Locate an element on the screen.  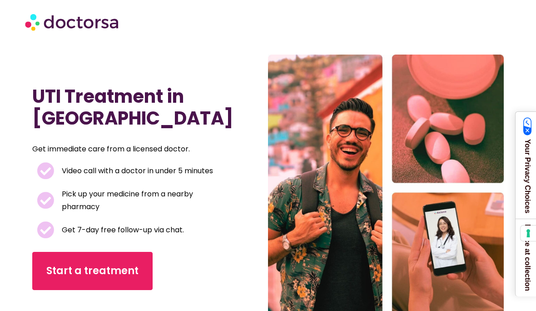
p: Get immediate care from a licensed doctor. is located at coordinates (121, 149).